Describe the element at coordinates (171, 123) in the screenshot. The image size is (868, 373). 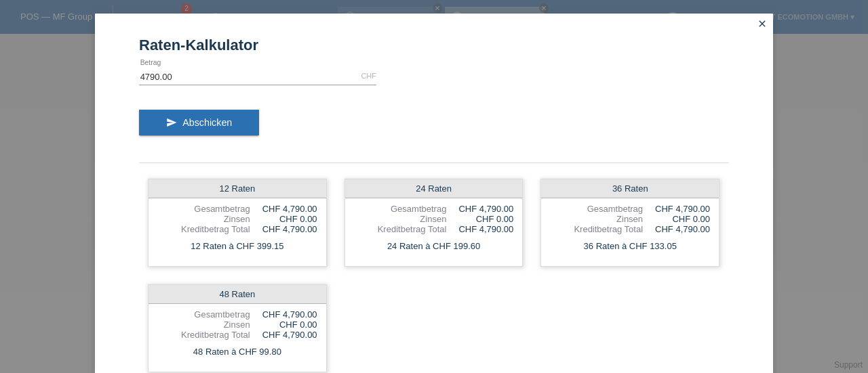
I see `i: send` at that location.